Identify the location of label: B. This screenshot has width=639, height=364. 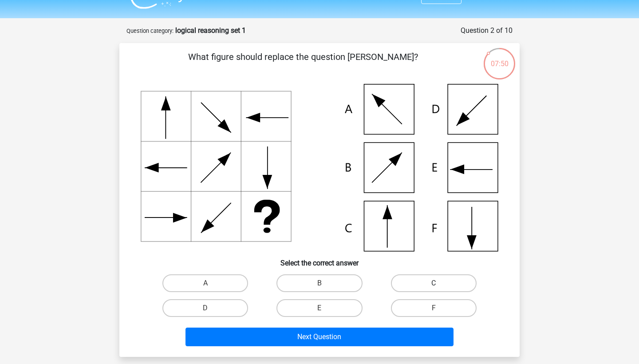
(319, 283).